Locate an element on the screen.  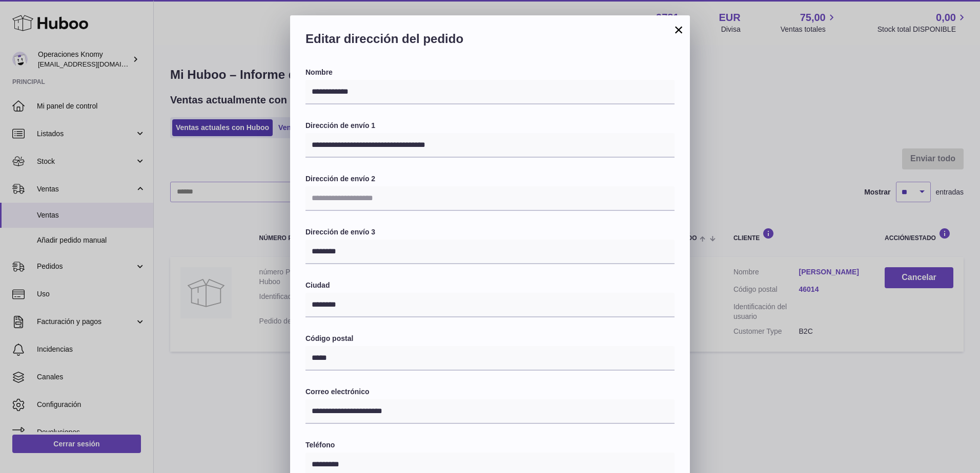
h2: Editar dirección del pedido is located at coordinates (490, 42).